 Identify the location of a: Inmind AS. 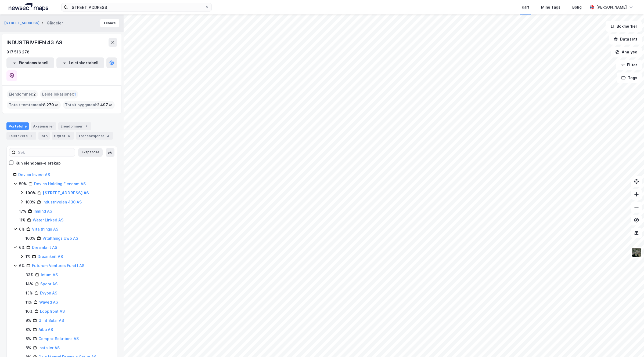
(43, 211).